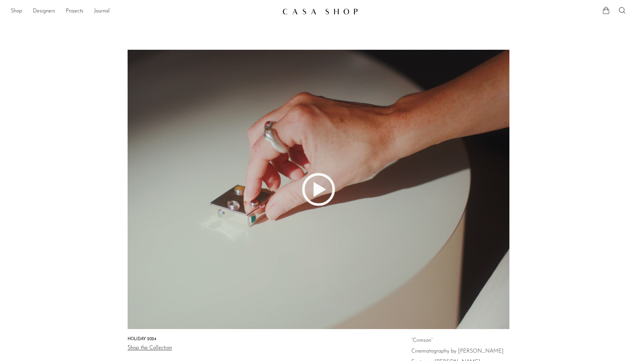  What do you see at coordinates (142, 339) in the screenshot?
I see `h3: Holiday 2024` at bounding box center [142, 339].